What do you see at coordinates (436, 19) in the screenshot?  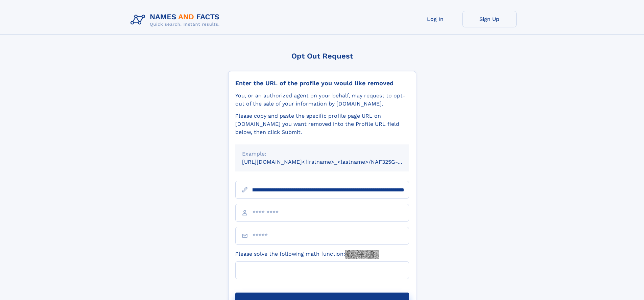 I see `a: Log In` at bounding box center [436, 19].